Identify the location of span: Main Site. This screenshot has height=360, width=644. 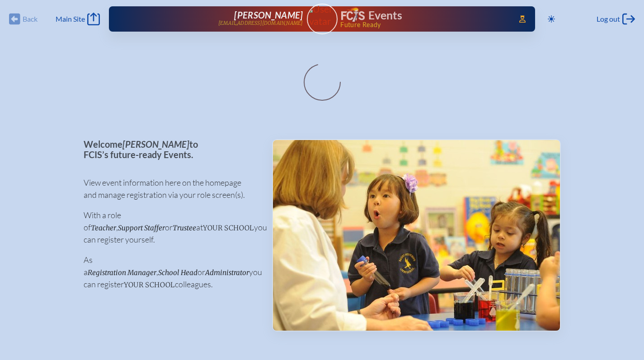
(70, 19).